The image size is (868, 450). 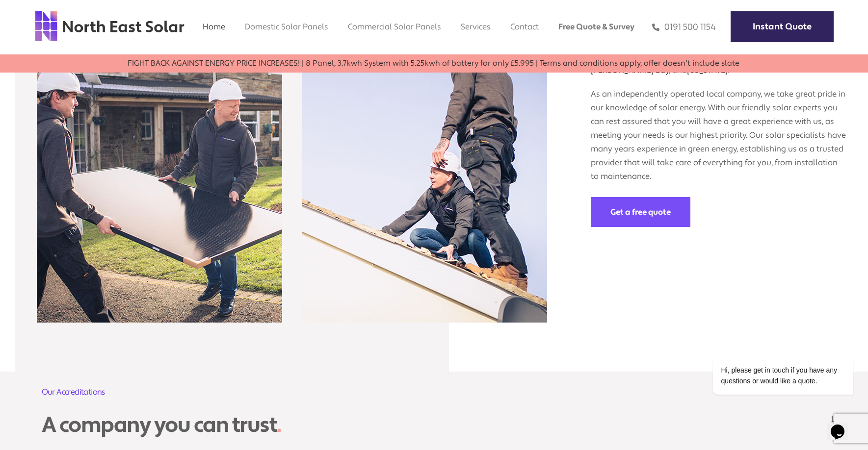 I want to click on span: 1, so click(x=6, y=8).